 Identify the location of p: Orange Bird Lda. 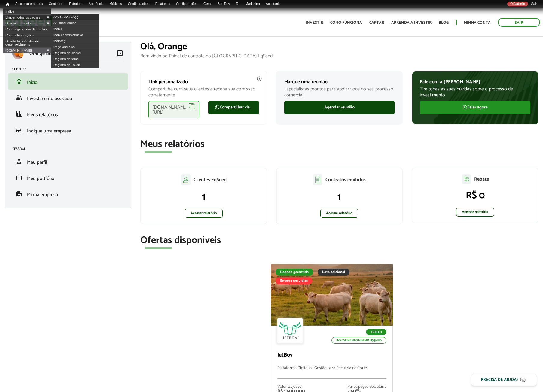
(46, 54).